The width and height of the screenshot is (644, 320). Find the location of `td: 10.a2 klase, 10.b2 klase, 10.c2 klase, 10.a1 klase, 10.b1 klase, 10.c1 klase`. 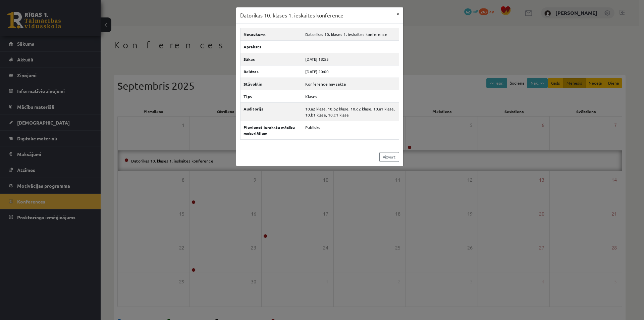

td: 10.a2 klase, 10.b2 klase, 10.c2 klase, 10.a1 klase, 10.b1 klase, 10.c1 klase is located at coordinates (351, 111).